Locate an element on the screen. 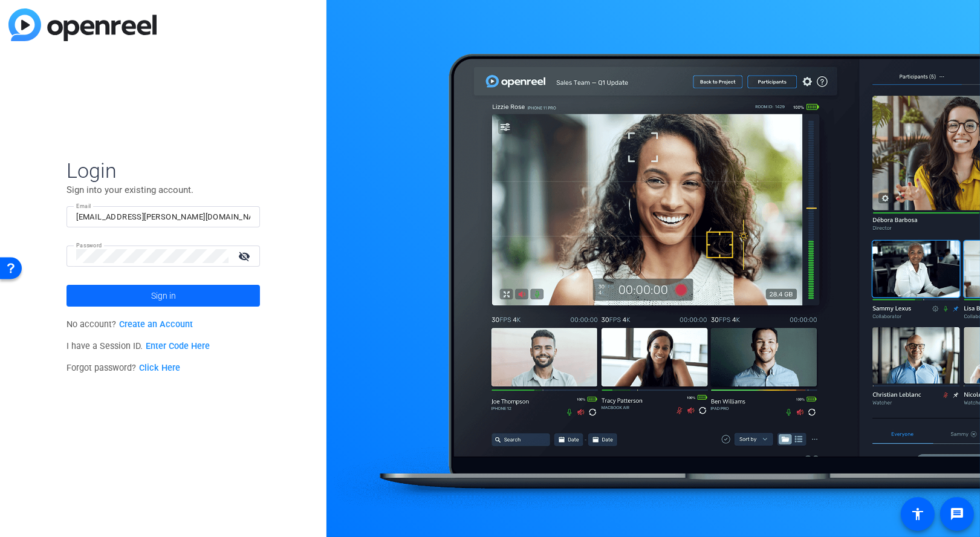  a: Create an Account is located at coordinates (156, 324).